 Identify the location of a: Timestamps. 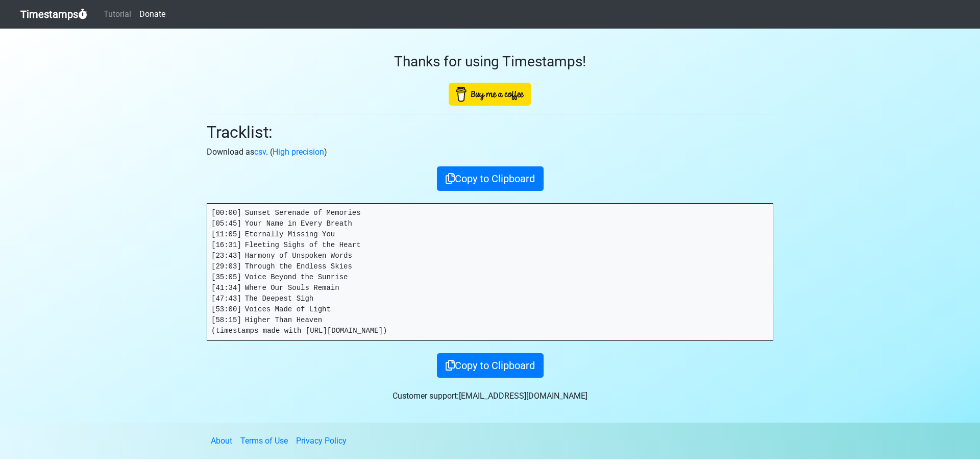
(53, 15).